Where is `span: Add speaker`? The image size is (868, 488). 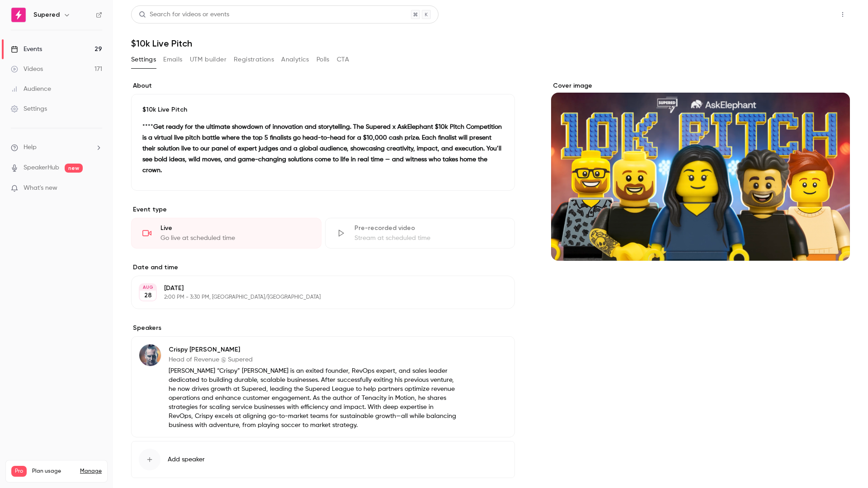 span: Add speaker is located at coordinates (186, 460).